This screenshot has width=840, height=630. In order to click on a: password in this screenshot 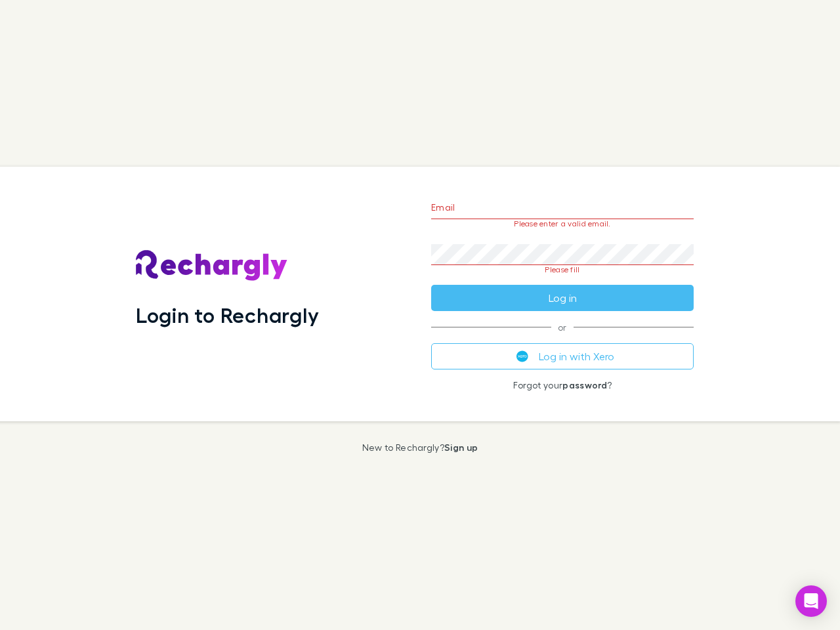, I will do `click(585, 385)`.